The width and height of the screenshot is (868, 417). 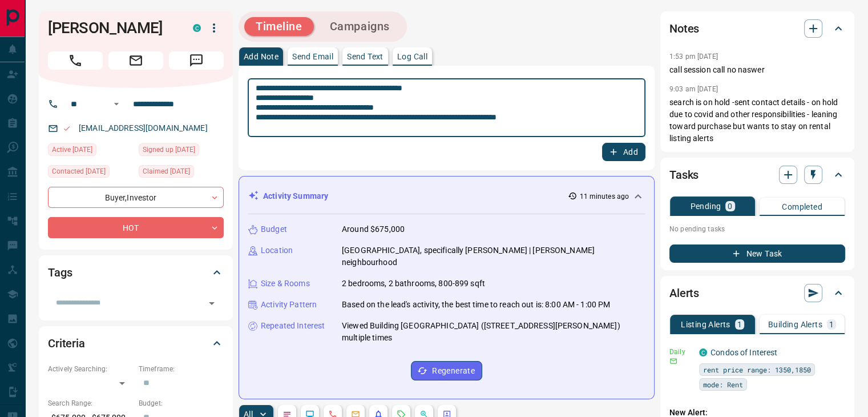 What do you see at coordinates (261, 56) in the screenshot?
I see `p: Add Note` at bounding box center [261, 56].